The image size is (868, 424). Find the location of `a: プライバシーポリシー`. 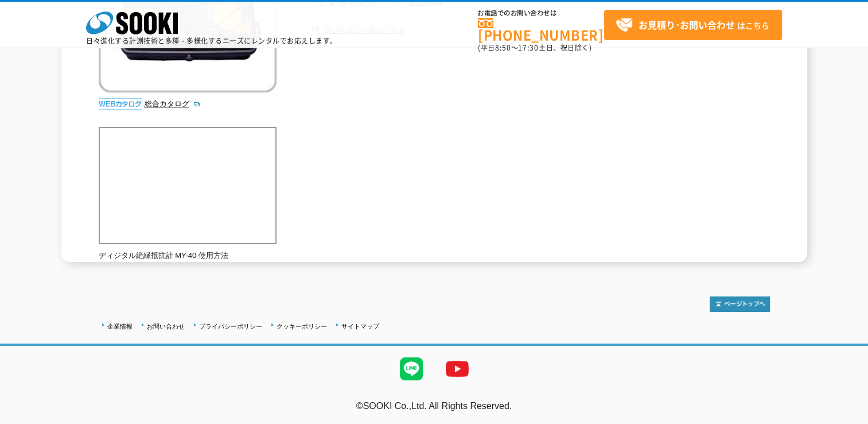

a: プライバシーポリシー is located at coordinates (231, 326).